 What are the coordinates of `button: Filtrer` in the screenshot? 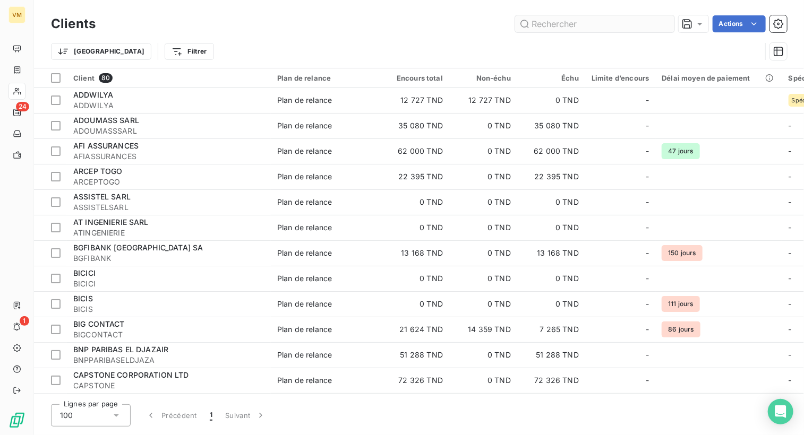 It's located at (189, 52).